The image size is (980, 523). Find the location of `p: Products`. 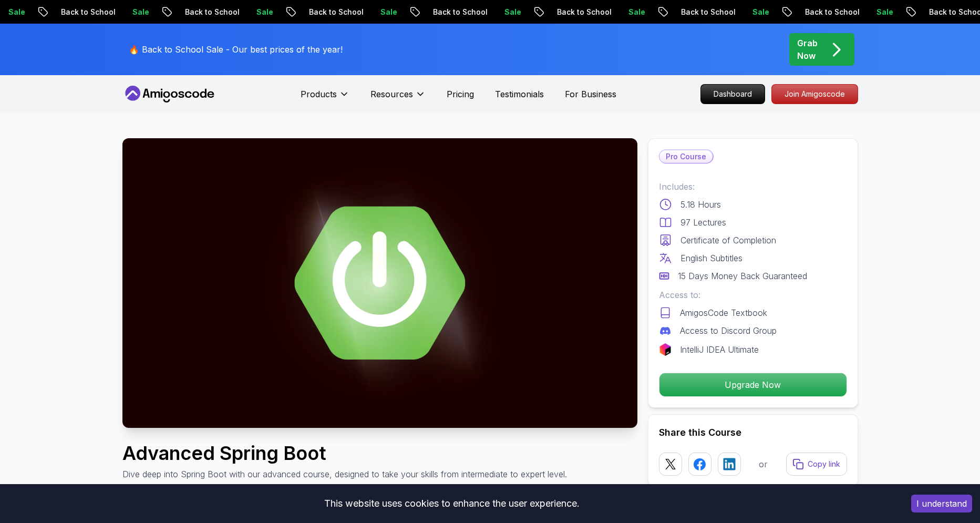

p: Products is located at coordinates (318, 94).